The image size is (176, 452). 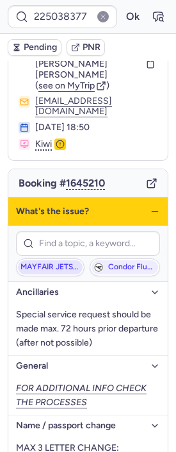 I want to click on span: PNR, so click(x=92, y=47).